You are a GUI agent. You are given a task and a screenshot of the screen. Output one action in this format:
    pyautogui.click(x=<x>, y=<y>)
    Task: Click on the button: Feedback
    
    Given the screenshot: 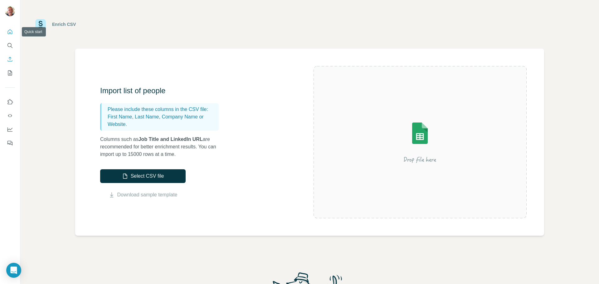 What is the action you would take?
    pyautogui.click(x=10, y=143)
    